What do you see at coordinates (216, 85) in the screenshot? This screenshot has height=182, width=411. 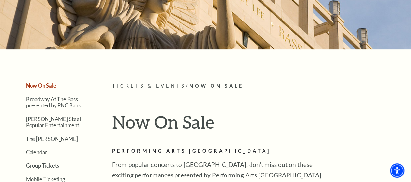 I see `span: Now On Sale` at bounding box center [216, 85].